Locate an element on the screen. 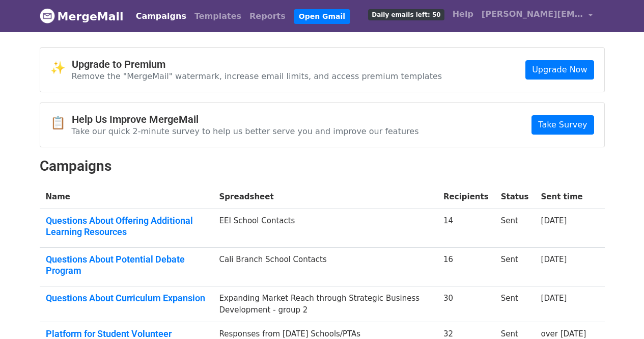 This screenshot has height=339, width=644. th: Sent time is located at coordinates (564, 196).